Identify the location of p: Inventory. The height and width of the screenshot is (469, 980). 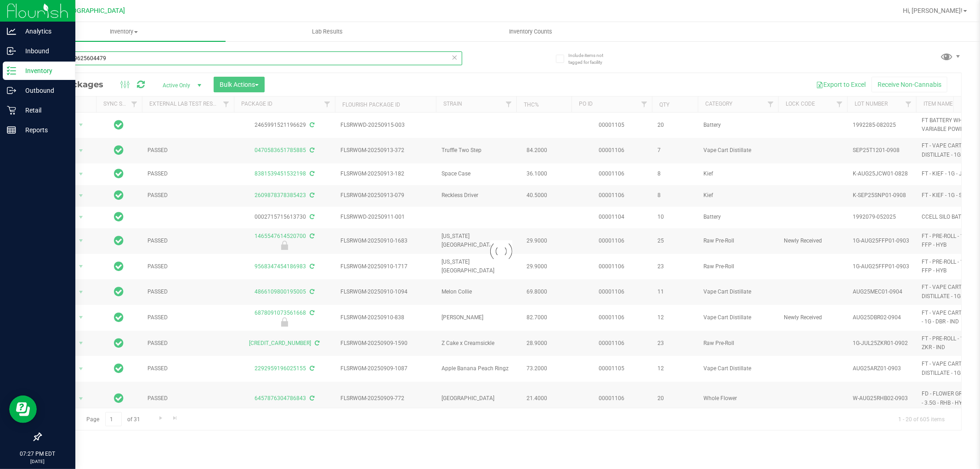
(44, 70).